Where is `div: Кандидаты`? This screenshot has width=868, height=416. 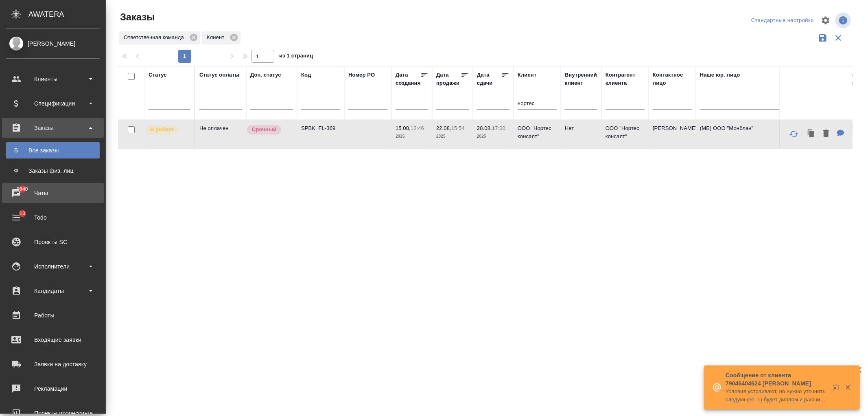 div: Кандидаты is located at coordinates (53, 291).